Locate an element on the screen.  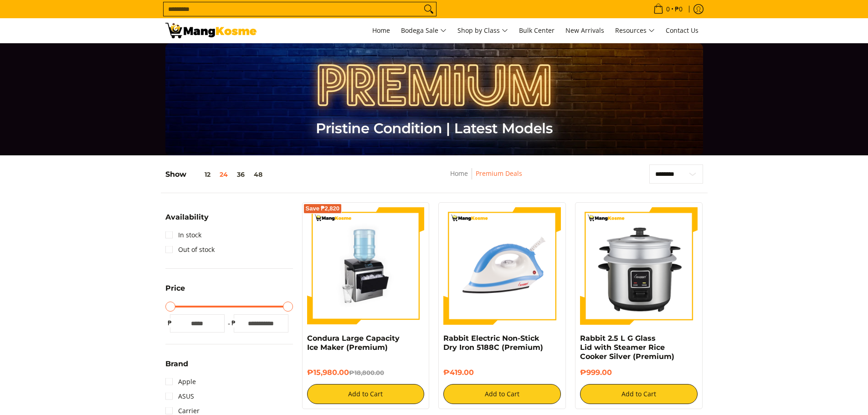
a: New Arrivals is located at coordinates (585, 30).